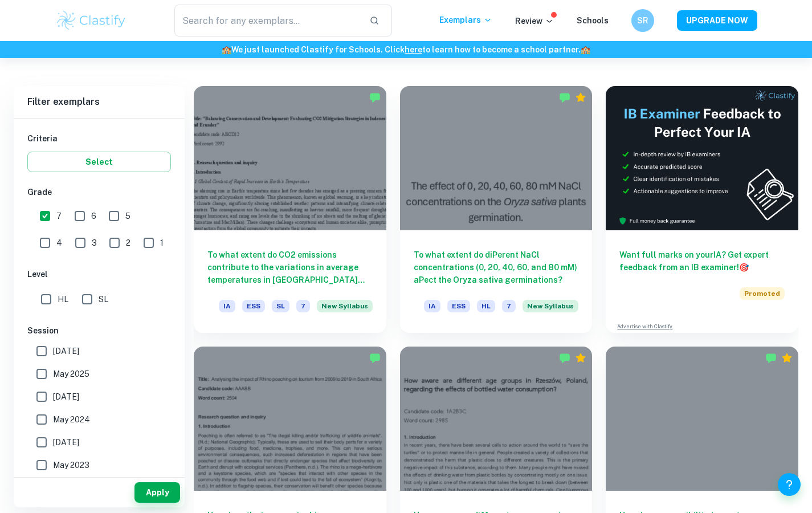 This screenshot has height=513, width=812. Describe the element at coordinates (94, 216) in the screenshot. I see `span: 6` at that location.